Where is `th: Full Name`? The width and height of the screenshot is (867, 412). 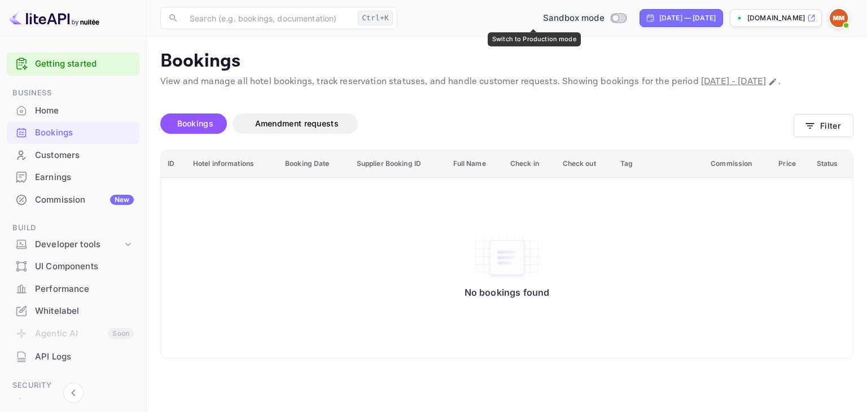 th: Full Name is located at coordinates (475, 164).